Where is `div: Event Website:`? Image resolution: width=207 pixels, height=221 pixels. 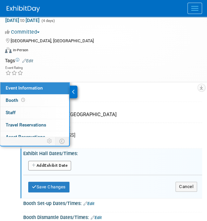
div: Event Website: is located at coordinates (113, 94).